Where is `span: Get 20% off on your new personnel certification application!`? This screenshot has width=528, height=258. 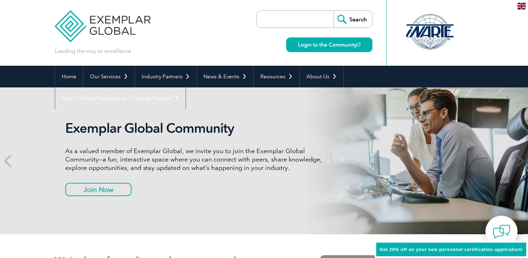
span: Get 20% off on your new personnel certification application! is located at coordinates (451, 249).